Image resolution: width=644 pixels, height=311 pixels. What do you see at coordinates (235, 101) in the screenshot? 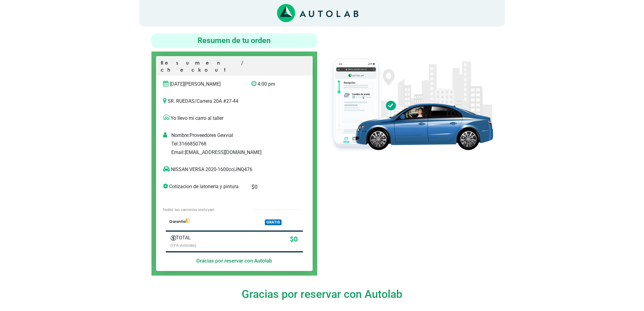
I see `p: SR. RUEDAS / Carrera 20A #27-44` at bounding box center [235, 101].